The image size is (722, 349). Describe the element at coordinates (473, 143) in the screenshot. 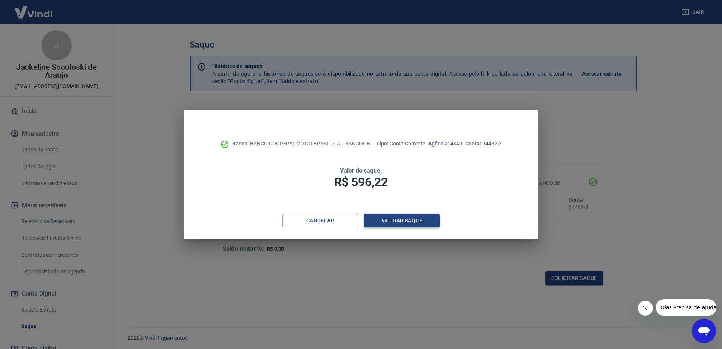

I see `span: Conta:` at that location.